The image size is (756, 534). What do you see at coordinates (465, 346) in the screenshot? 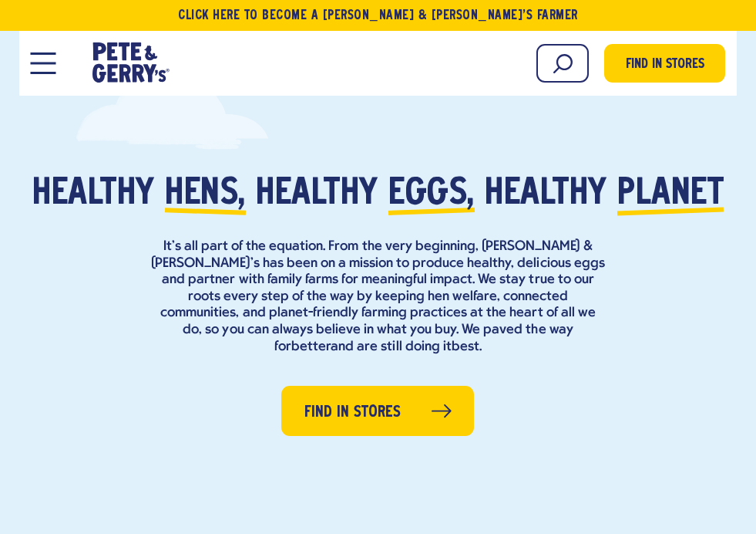
I see `strong: best` at bounding box center [465, 346].